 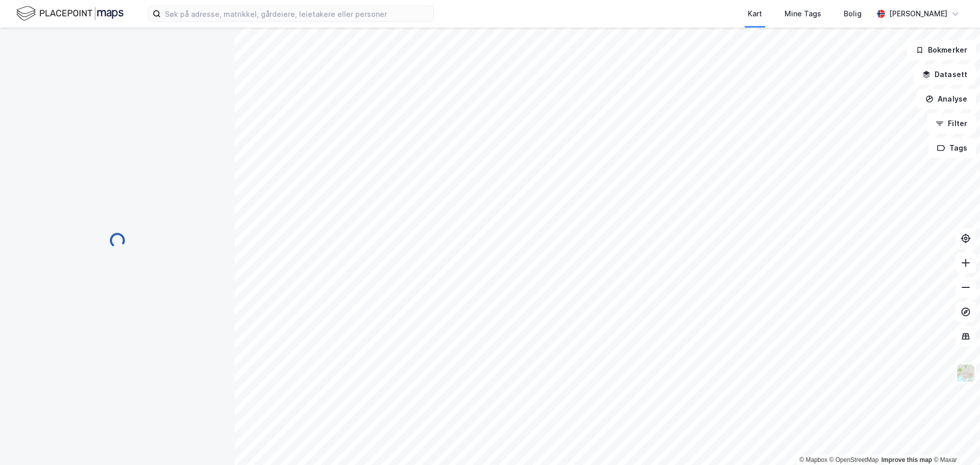 I want to click on button: Bokmerker, so click(x=941, y=50).